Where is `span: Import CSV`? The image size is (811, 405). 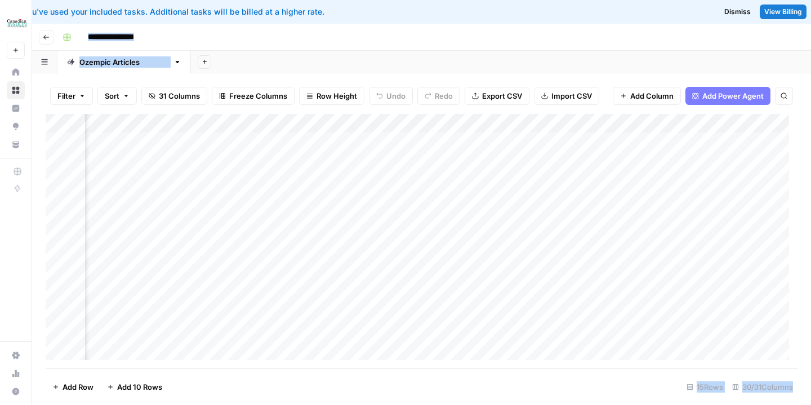
span: Import CSV is located at coordinates (572, 96).